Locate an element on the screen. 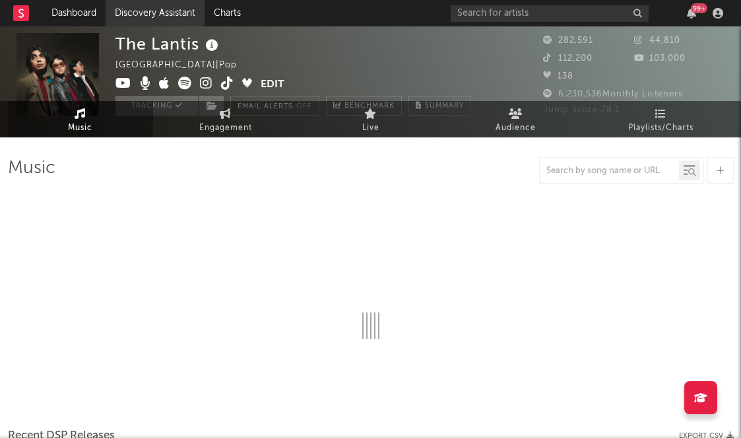 The image size is (741, 438). div: The Lantis is located at coordinates (168, 44).